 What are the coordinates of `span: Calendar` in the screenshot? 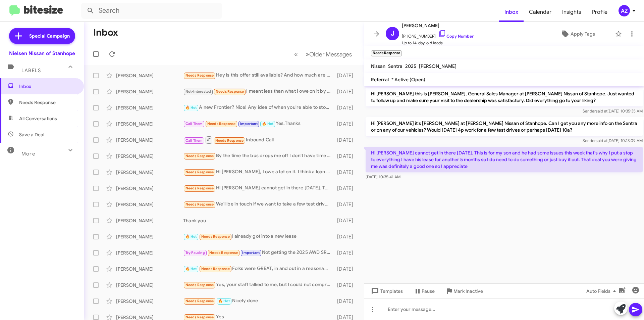 It's located at (540, 12).